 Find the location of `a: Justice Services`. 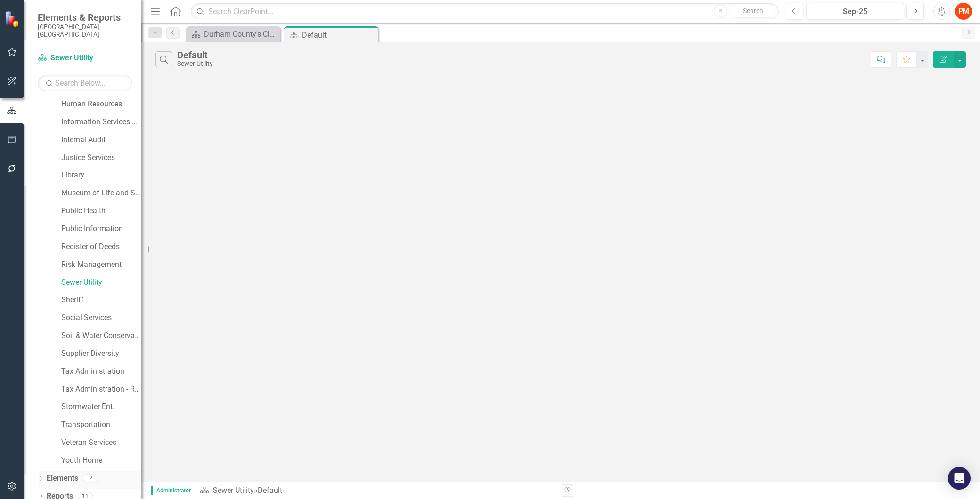

a: Justice Services is located at coordinates (101, 158).